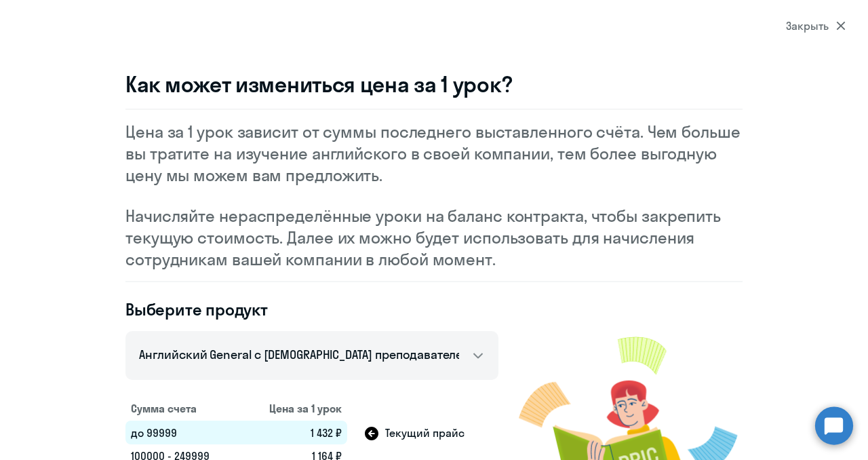 The height and width of the screenshot is (460, 868). What do you see at coordinates (184, 408) in the screenshot?
I see `th: Сумма счета` at bounding box center [184, 408].